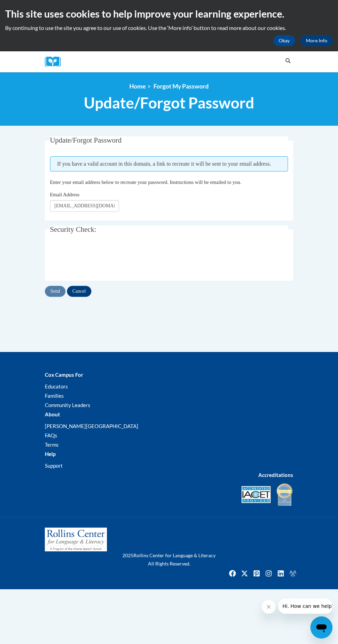 The image size is (338, 644). Describe the element at coordinates (79, 292) in the screenshot. I see `input: Cancel` at that location.